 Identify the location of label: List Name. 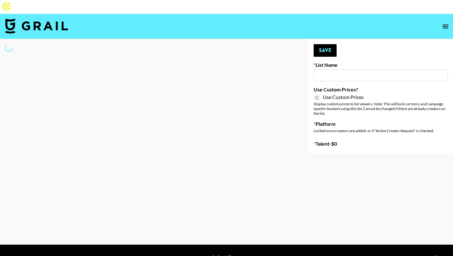
(381, 65).